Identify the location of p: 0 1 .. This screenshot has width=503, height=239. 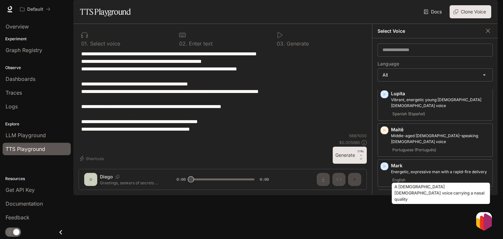
(85, 44).